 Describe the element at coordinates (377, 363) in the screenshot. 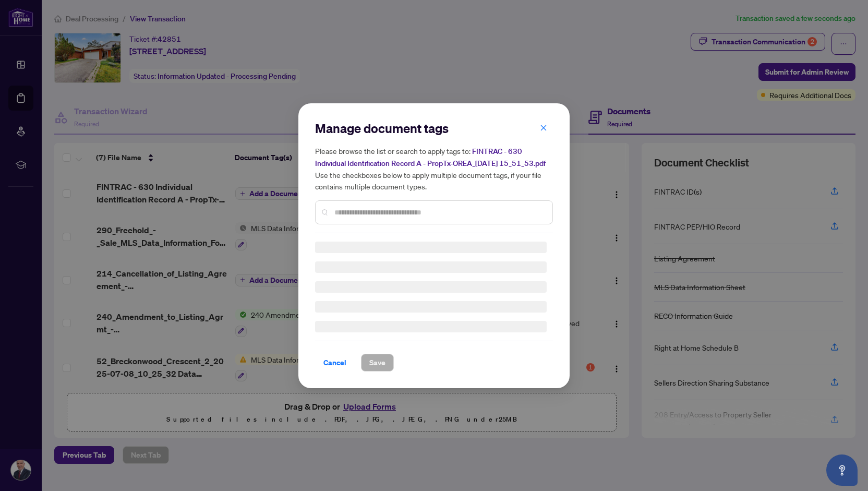

I see `button: Save` at that location.